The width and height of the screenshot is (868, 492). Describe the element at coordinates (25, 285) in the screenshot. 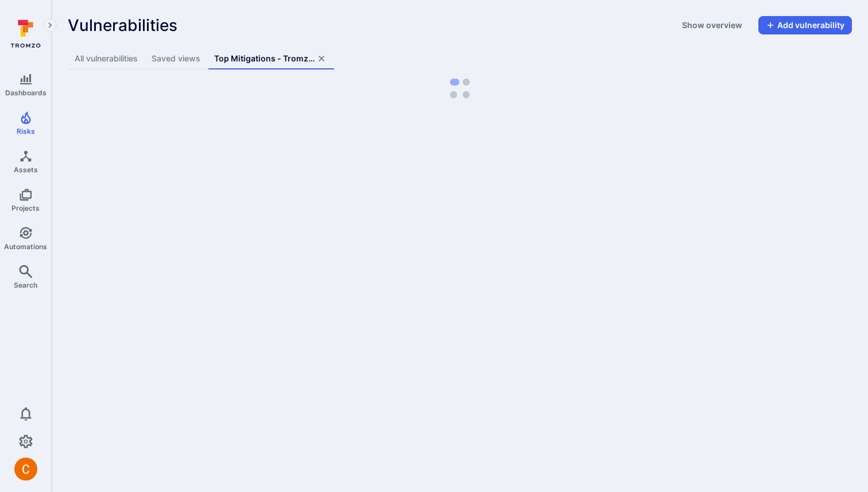

I see `span: Search` at that location.